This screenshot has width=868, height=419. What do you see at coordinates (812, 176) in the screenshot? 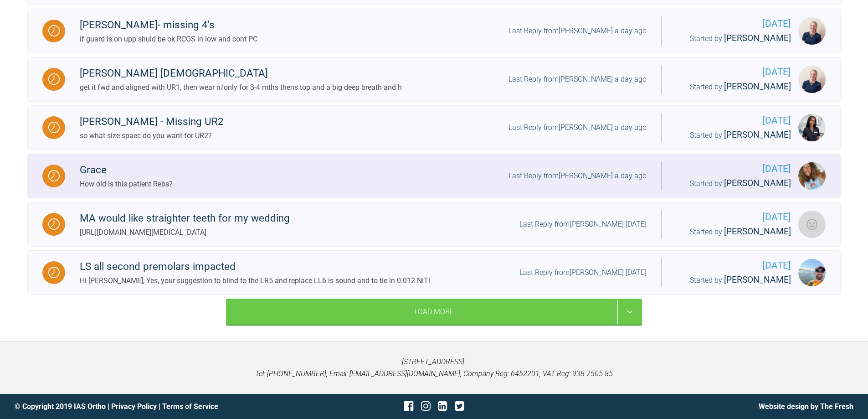
I see `img: Rebecca Lynne Williams` at bounding box center [812, 176].